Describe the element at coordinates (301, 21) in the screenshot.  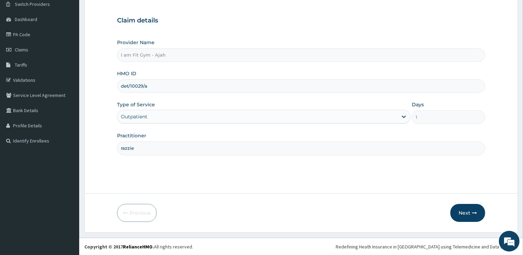
I see `h3: Claim details` at that location.